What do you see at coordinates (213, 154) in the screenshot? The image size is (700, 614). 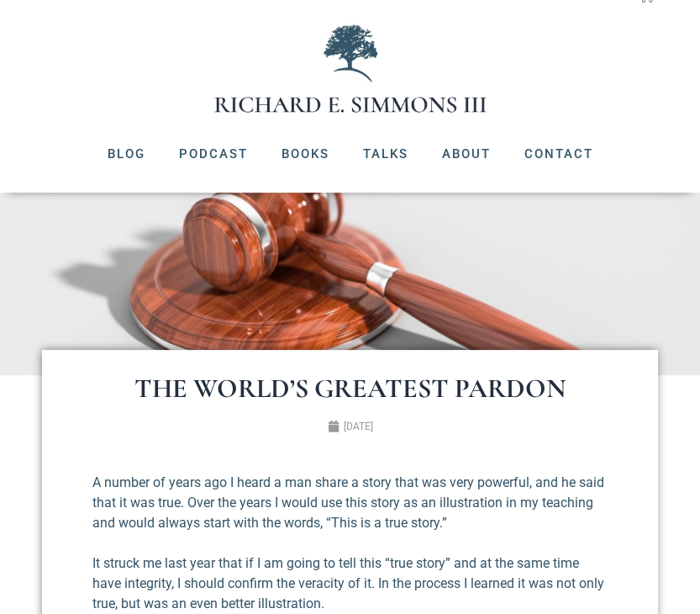 I see `a: Podcast` at bounding box center [213, 154].